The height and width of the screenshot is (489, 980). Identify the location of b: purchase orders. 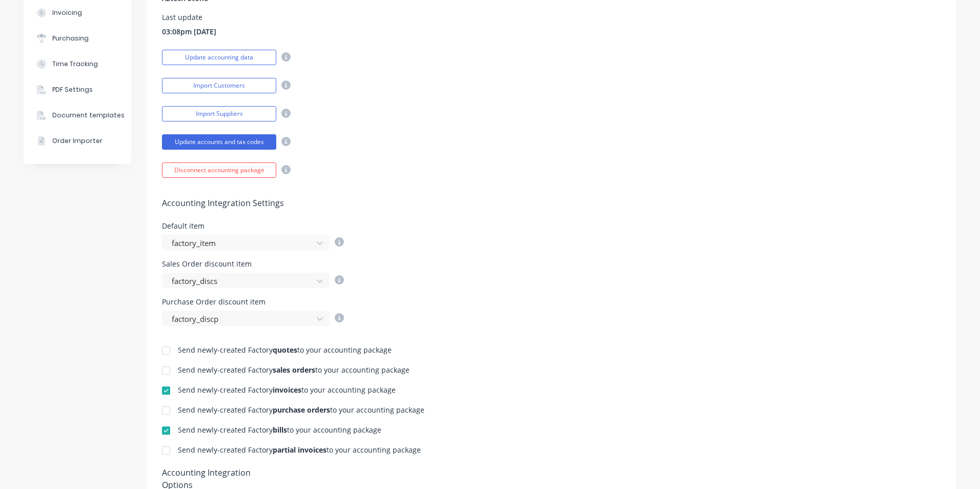
(301, 409).